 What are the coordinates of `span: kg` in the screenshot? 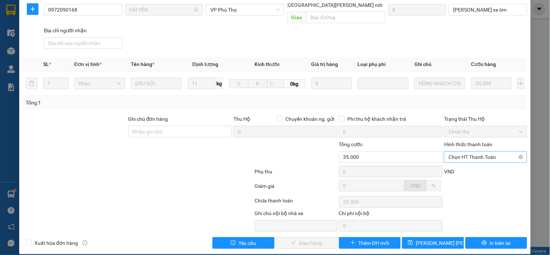 It's located at (219, 83).